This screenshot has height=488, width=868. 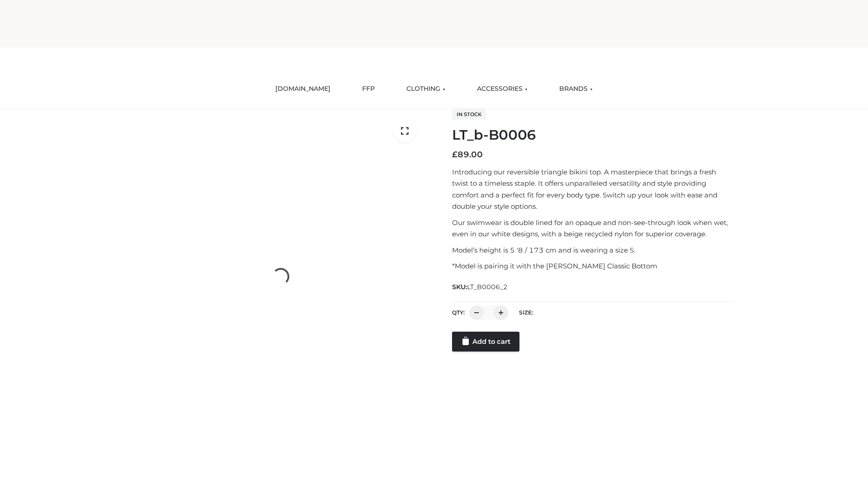 What do you see at coordinates (593, 228) in the screenshot?
I see `p: Our swimwear is double lined for an opaque and non-see-through look when wet, even in our white d...` at bounding box center [593, 228].